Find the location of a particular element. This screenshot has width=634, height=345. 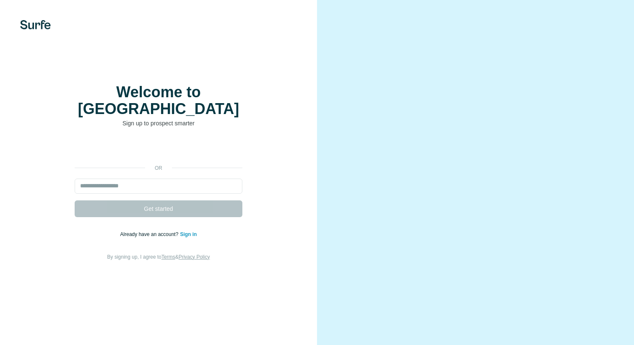

a: Privacy Policy is located at coordinates (194, 257).